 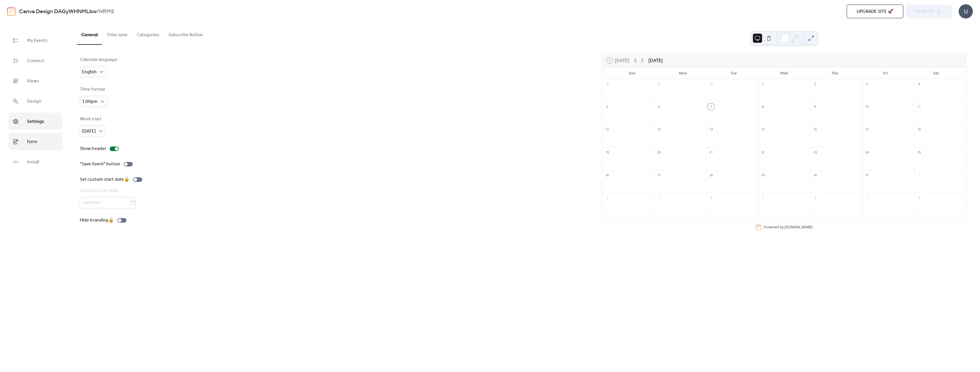 I want to click on div: 19, so click(x=607, y=152).